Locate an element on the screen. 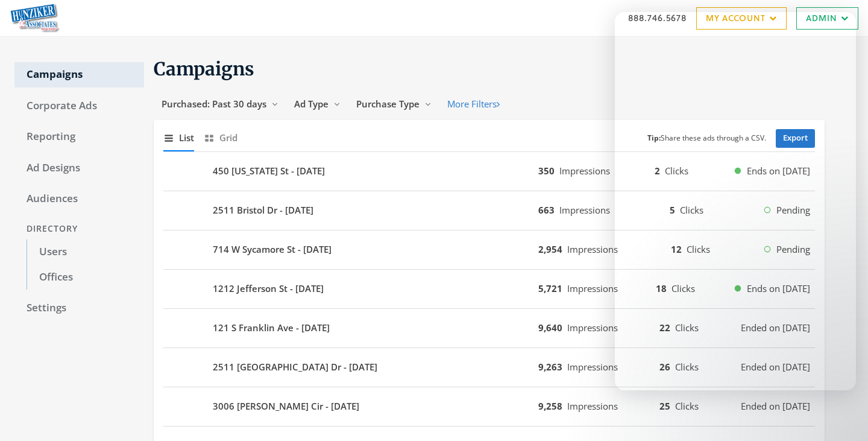 This screenshot has height=441, width=868. a: Users is located at coordinates (85, 252).